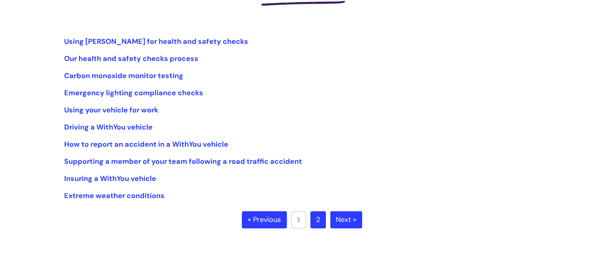 The image size is (606, 277). Describe the element at coordinates (133, 93) in the screenshot. I see `a: Emergency lighting compliance checks` at that location.